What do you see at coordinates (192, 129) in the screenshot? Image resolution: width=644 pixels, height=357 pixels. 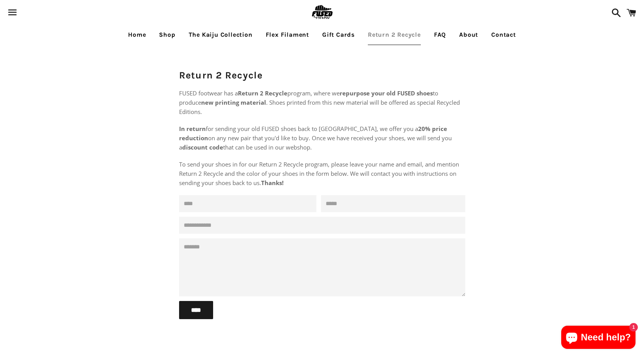 I see `strong: In return` at bounding box center [192, 129].